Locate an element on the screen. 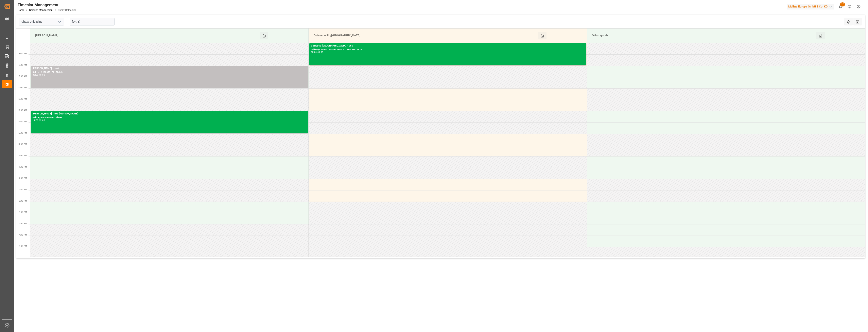 The image size is (868, 332). div: Delivery#:400053646 - Plate#: is located at coordinates (169, 118).